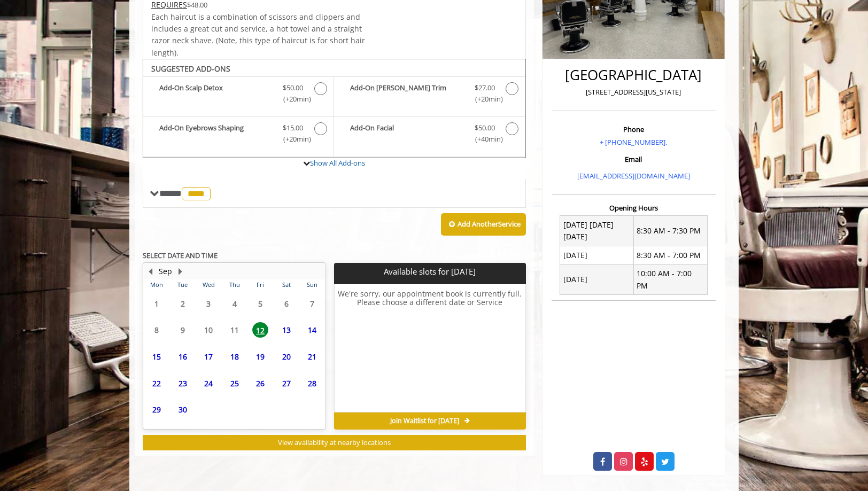 The height and width of the screenshot is (491, 868). Describe the element at coordinates (260, 330) in the screenshot. I see `span: 12` at that location.